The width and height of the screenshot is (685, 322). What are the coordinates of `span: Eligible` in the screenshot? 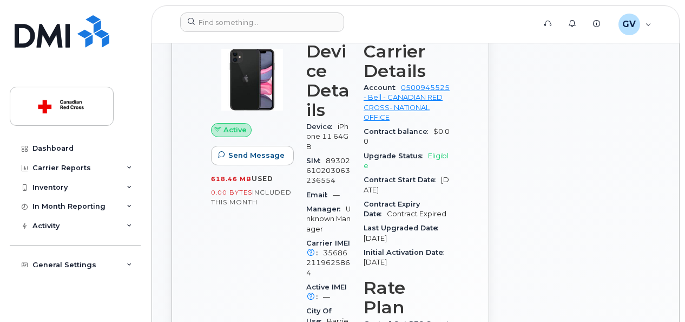 It's located at (406, 160).